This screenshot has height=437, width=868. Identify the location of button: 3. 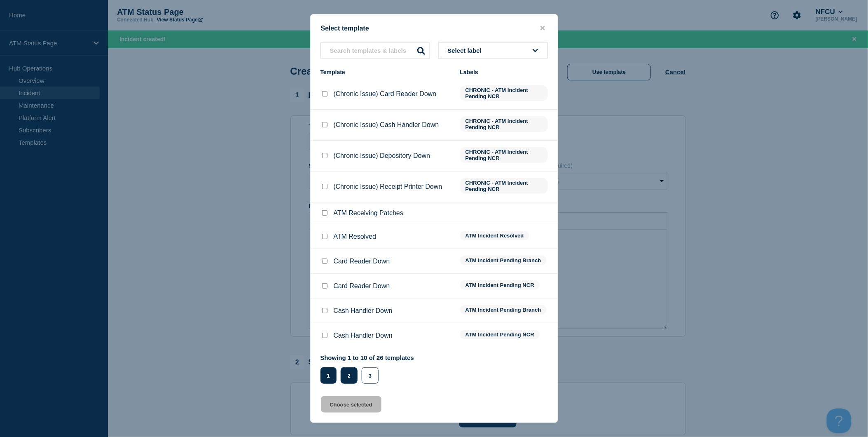
(370, 375).